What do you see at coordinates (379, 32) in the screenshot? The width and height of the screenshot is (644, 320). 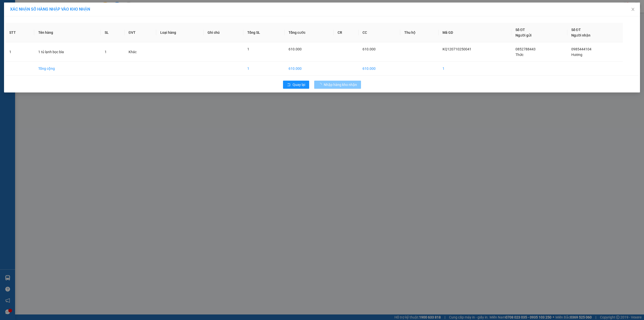 I see `th: CC` at bounding box center [379, 32].